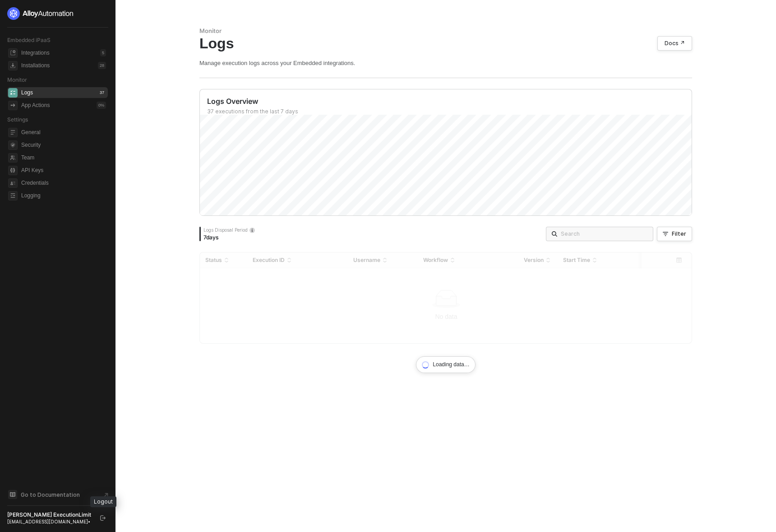  Describe the element at coordinates (12, 145) in the screenshot. I see `span: security` at that location.